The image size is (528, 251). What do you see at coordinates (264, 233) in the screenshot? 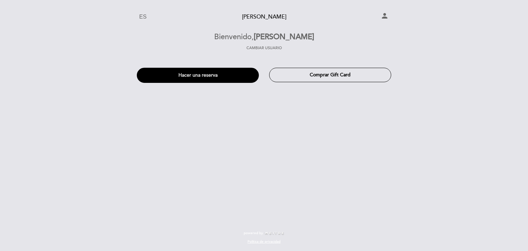
I see `a: powered by` at bounding box center [264, 233].